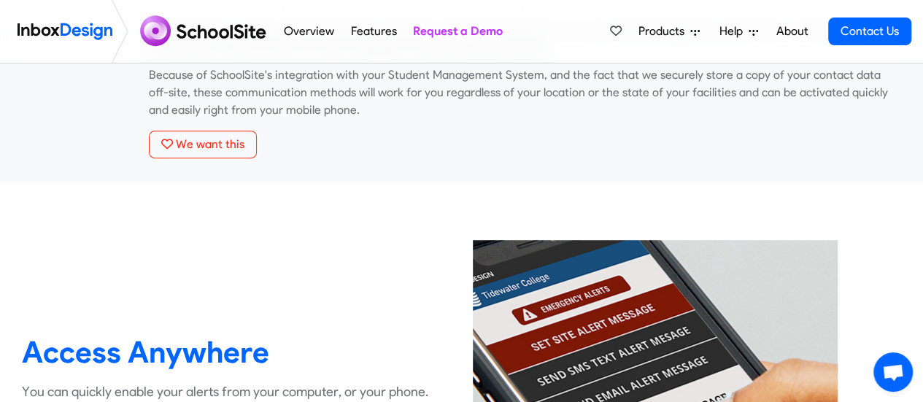  I want to click on a: Open chat, so click(893, 372).